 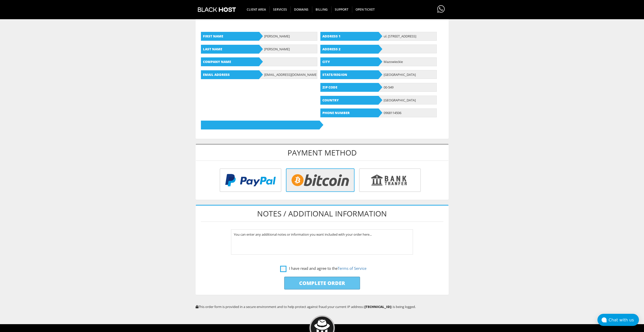 I want to click on b: Country, so click(x=349, y=100).